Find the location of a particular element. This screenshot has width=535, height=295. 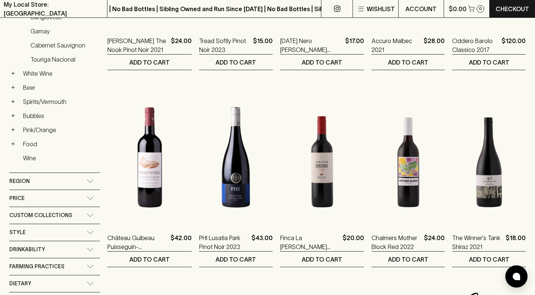

span: Style is located at coordinates (17, 233).